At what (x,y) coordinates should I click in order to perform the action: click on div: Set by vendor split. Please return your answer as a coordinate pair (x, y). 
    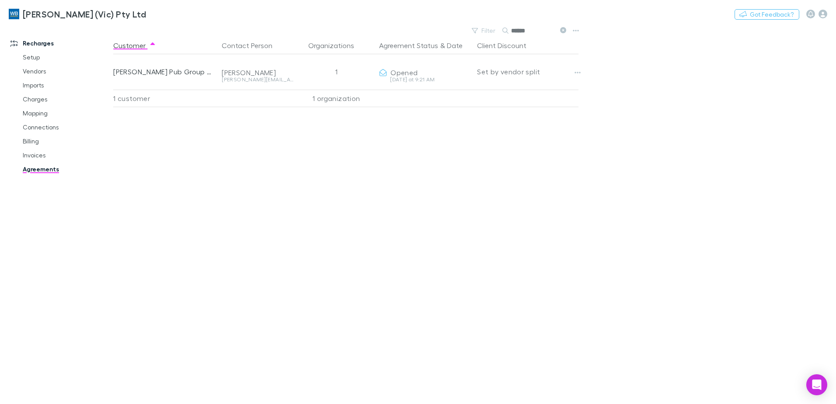
    Looking at the image, I should click on (528, 72).